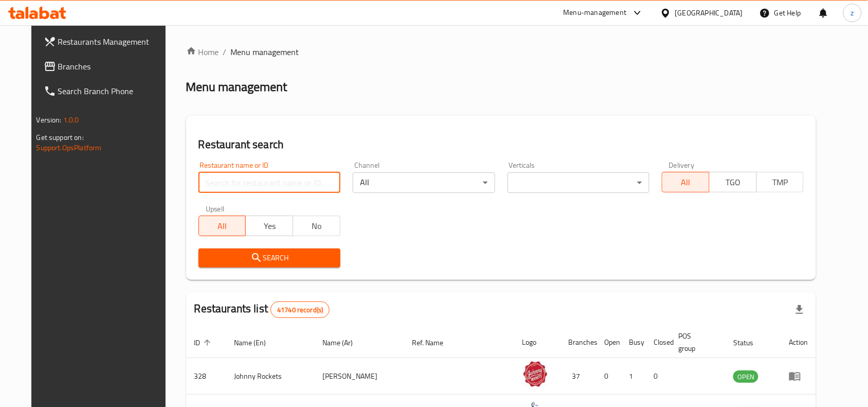  Describe the element at coordinates (113, 67) in the screenshot. I see `span: Branches` at that location.